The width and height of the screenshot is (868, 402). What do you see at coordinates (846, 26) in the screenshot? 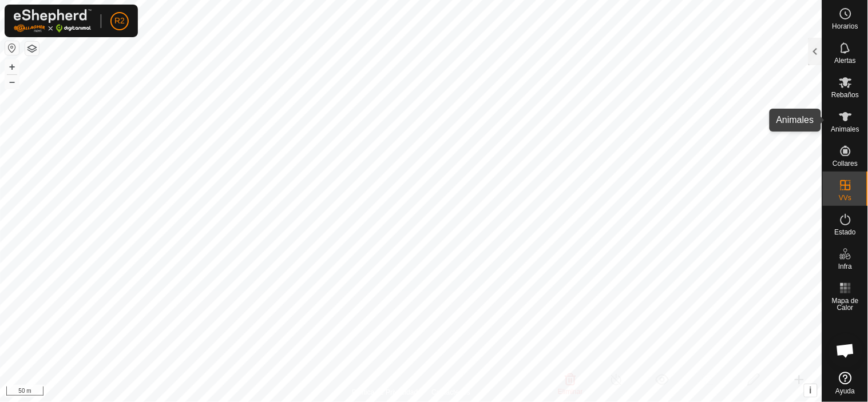
I see `span: Horarios` at bounding box center [846, 26].